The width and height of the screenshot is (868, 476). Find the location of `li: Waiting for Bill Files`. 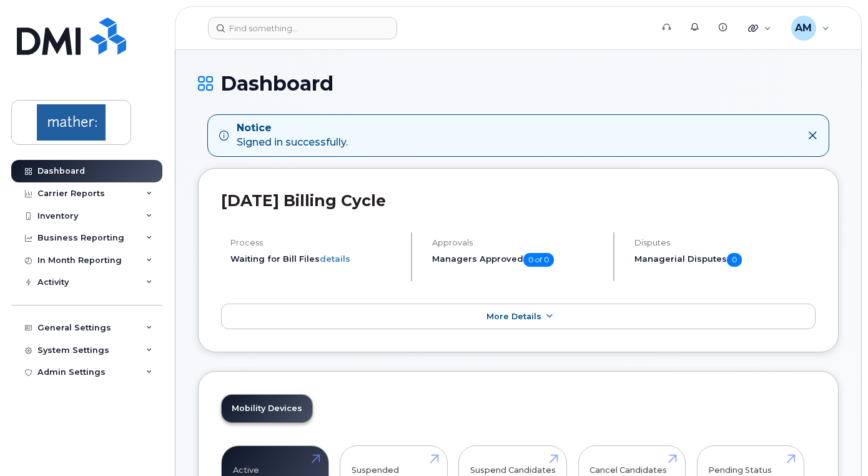

li: Waiting for Bill Files is located at coordinates (315, 259).